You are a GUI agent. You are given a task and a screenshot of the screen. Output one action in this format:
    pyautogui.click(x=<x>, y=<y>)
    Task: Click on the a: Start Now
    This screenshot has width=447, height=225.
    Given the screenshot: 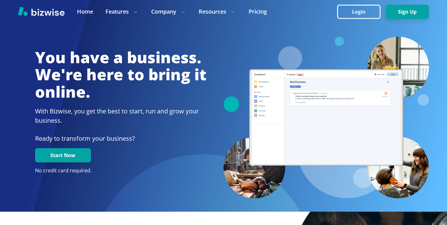 What is the action you would take?
    pyautogui.click(x=63, y=156)
    